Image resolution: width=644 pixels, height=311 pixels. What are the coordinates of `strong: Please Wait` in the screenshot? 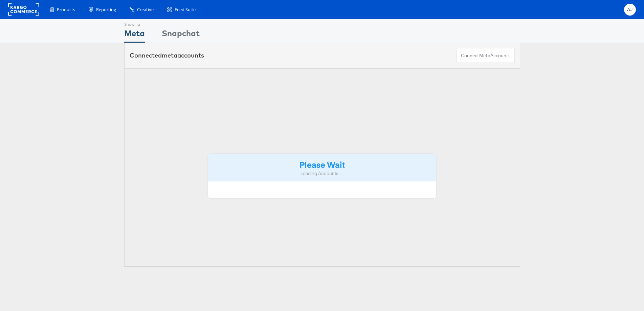 It's located at (322, 164).